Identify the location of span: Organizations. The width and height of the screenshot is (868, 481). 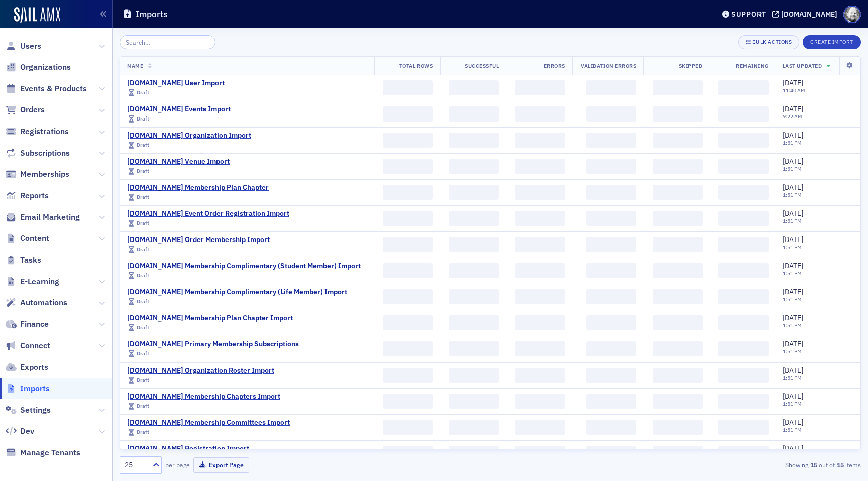
(45, 67).